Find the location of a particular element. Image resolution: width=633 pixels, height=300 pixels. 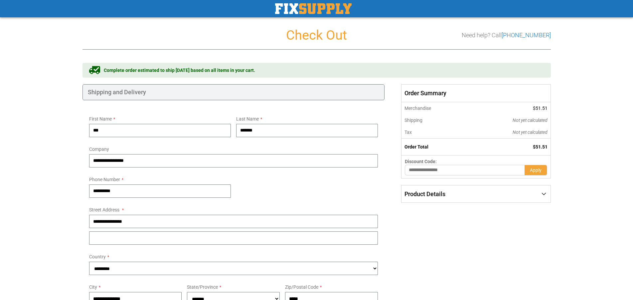

span: Zip/Postal Code is located at coordinates (302, 287).